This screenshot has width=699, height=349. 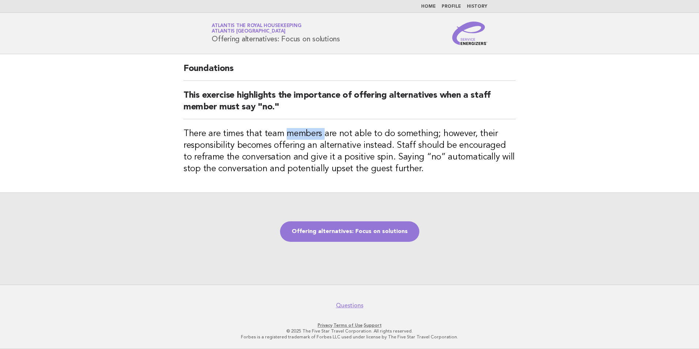 I want to click on a: History, so click(x=477, y=7).